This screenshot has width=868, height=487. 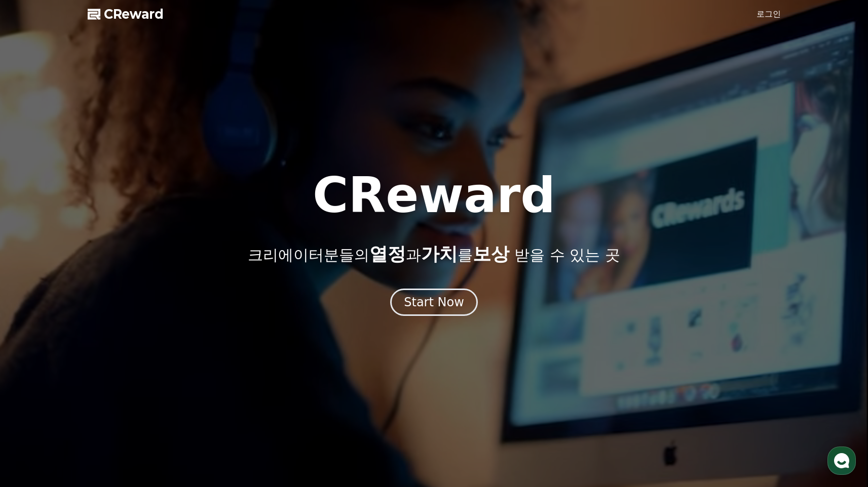 I want to click on span: 열정, so click(x=388, y=254).